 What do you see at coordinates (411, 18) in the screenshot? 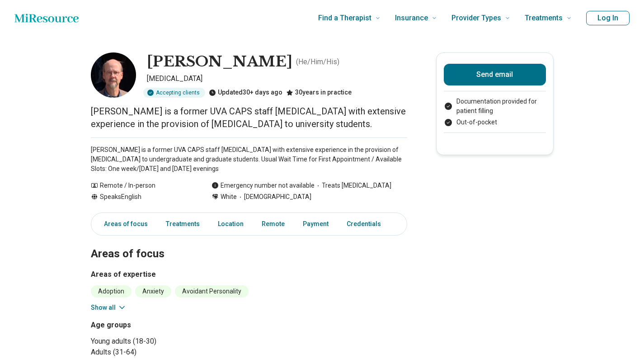
I see `span: Insurance` at bounding box center [411, 18].